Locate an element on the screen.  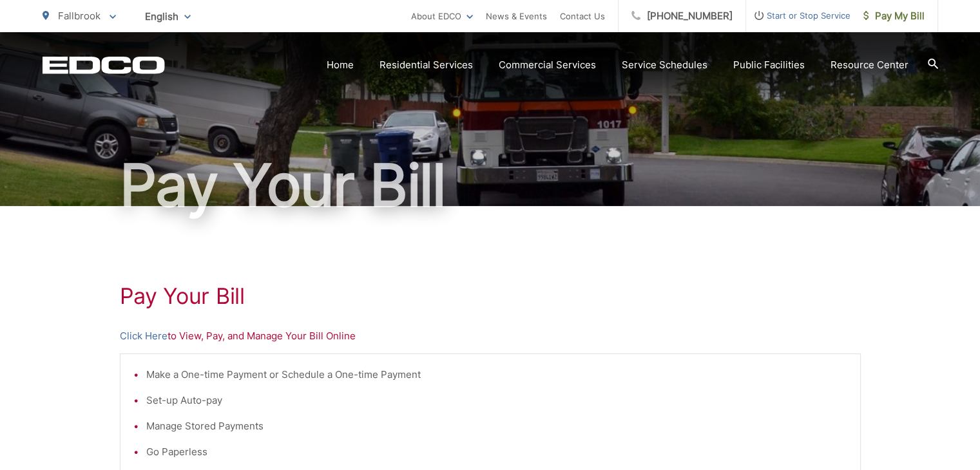
li: Make a One-time Payment or Schedule a One-time Payment is located at coordinates (497, 375).